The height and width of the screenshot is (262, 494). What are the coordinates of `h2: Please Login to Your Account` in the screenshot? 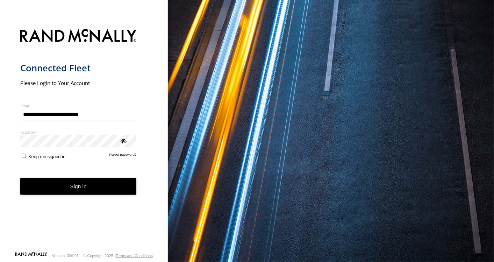 It's located at (78, 83).